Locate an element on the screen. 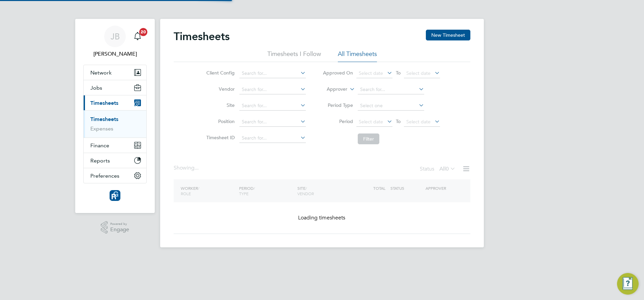  label: Period is located at coordinates (338, 121).